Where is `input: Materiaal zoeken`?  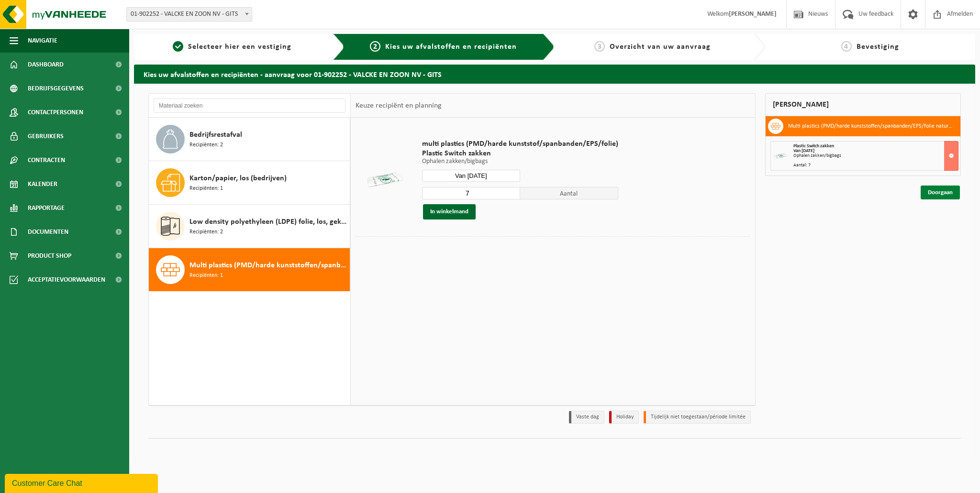 input: Materiaal zoeken is located at coordinates (250, 105).